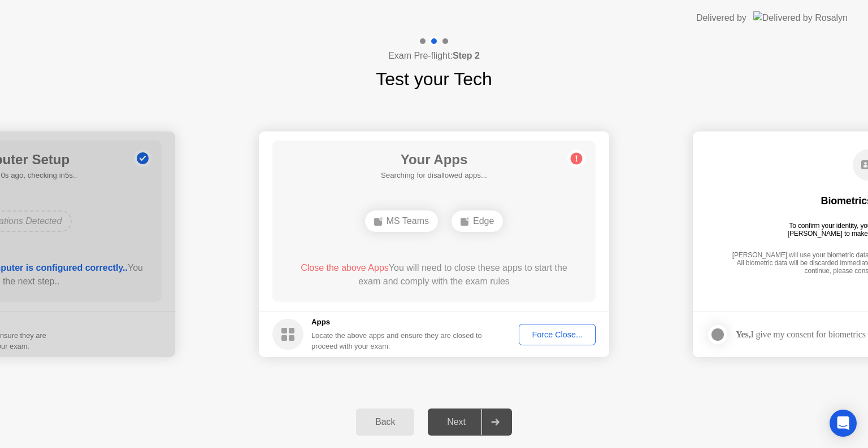  What do you see at coordinates (434, 159) in the screenshot?
I see `h1: Your Apps` at bounding box center [434, 159].